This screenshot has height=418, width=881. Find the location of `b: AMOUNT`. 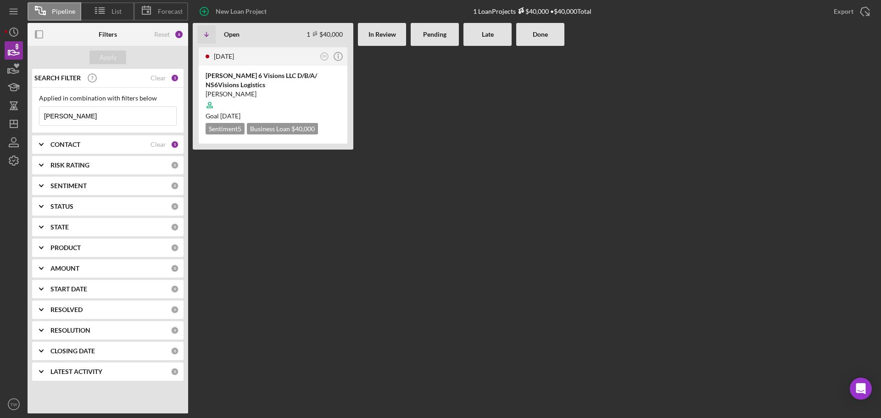

b: AMOUNT is located at coordinates (65, 268).